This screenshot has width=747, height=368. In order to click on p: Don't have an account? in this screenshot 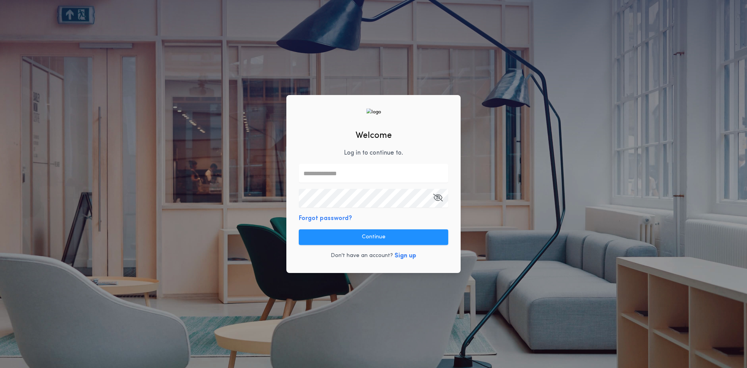, I will do `click(362, 256)`.